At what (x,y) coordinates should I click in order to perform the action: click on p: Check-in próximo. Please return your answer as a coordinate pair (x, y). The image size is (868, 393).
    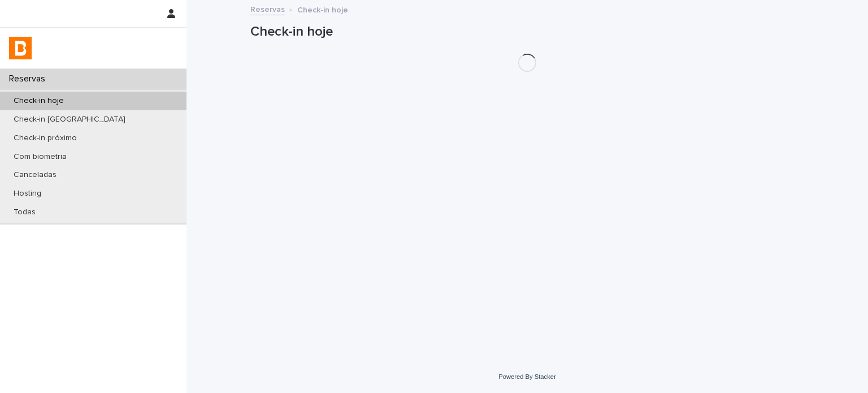
    Looking at the image, I should click on (45, 138).